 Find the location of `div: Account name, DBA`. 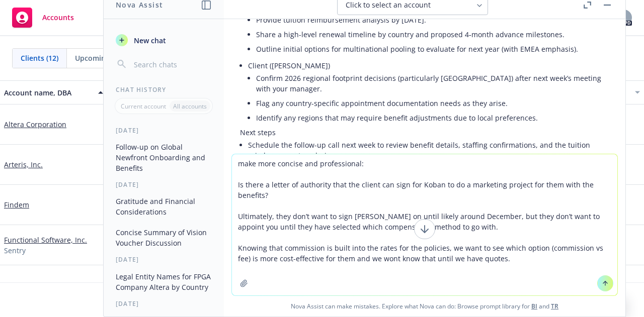

div: Account name, DBA is located at coordinates (48, 93).